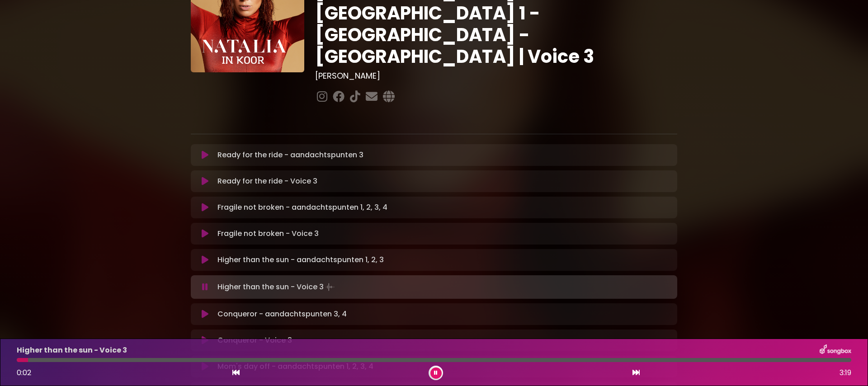 The width and height of the screenshot is (868, 386). Describe the element at coordinates (290, 155) in the screenshot. I see `p: Ready for the ride - aandachtspunten 3` at that location.